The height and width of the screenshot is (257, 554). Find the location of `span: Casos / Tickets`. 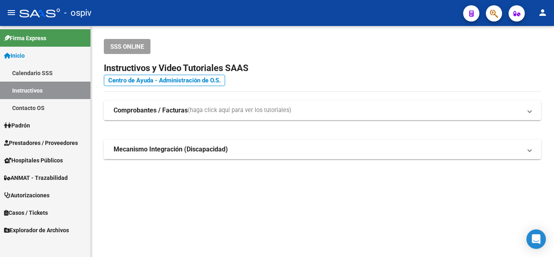

span: Casos / Tickets is located at coordinates (26, 213).